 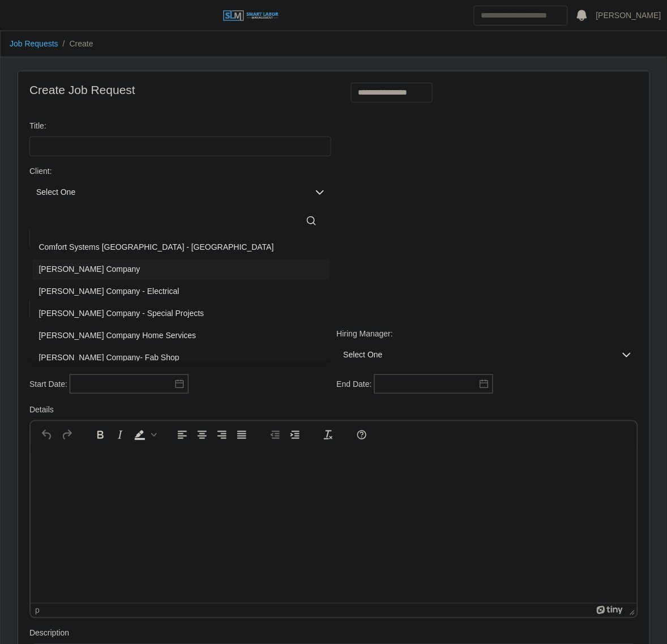 What do you see at coordinates (38, 126) in the screenshot?
I see `label: Title:` at bounding box center [38, 126].